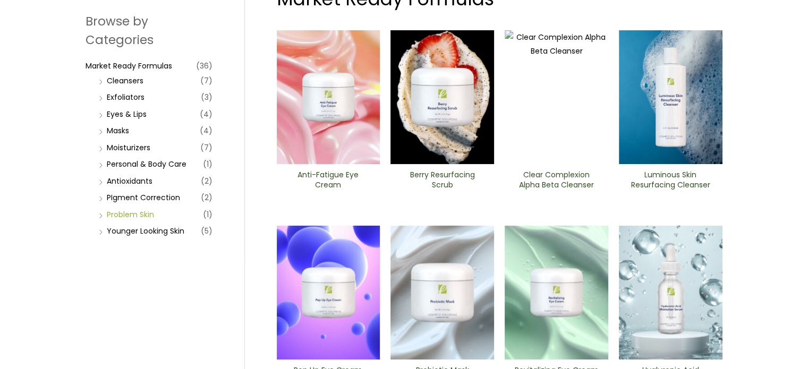  I want to click on img: Anti Fatigue Eye Cream, so click(328, 97).